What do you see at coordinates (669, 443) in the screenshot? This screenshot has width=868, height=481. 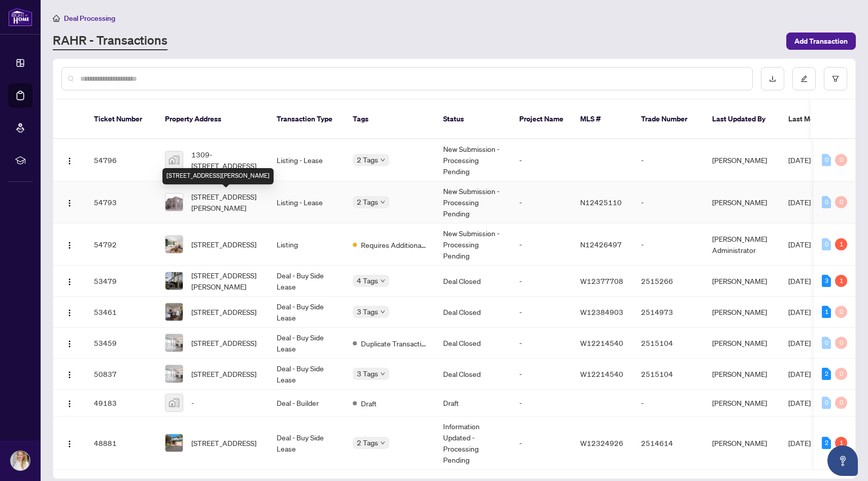 I see `td: 2514614` at bounding box center [669, 443].